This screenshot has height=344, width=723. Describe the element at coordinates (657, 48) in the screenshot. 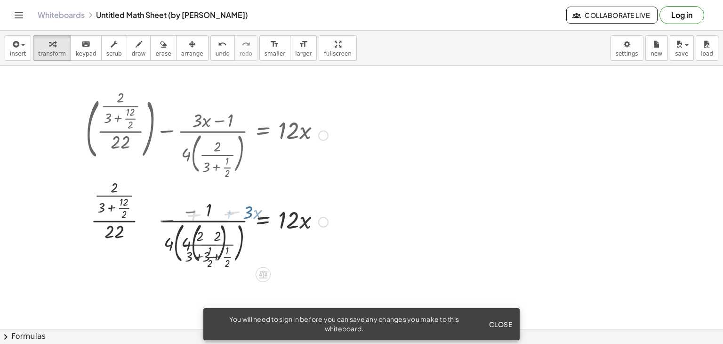

I see `button: new` at that location.